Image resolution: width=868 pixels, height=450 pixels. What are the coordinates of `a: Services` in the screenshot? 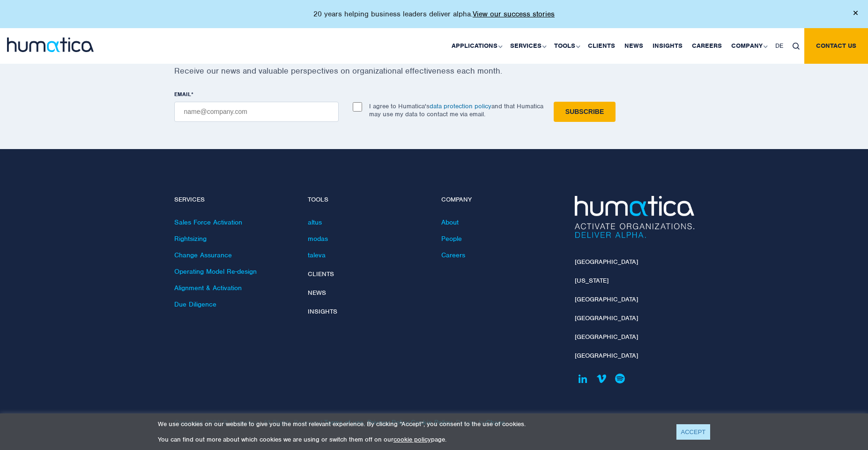 It's located at (527, 46).